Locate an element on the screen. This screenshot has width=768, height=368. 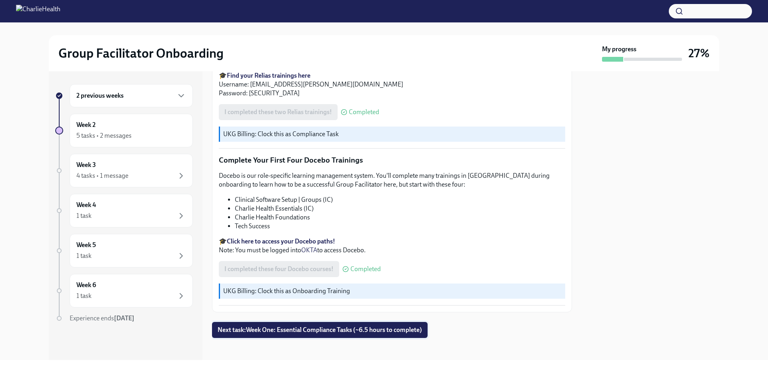
h6: Week 3 is located at coordinates (86, 165).